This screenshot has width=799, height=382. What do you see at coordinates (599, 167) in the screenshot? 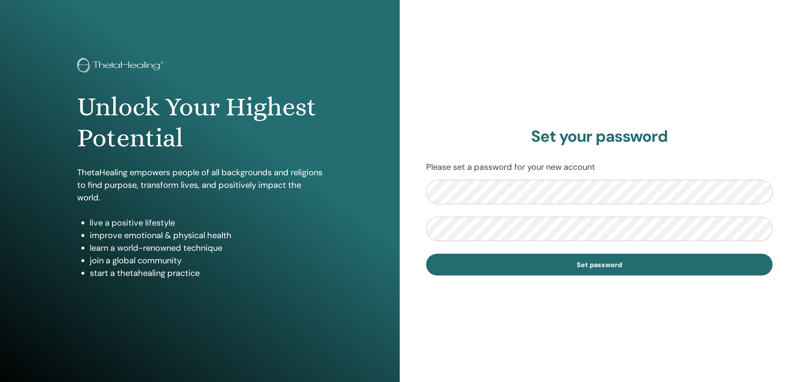
I see `p: Please set a password for your new account` at bounding box center [599, 167].